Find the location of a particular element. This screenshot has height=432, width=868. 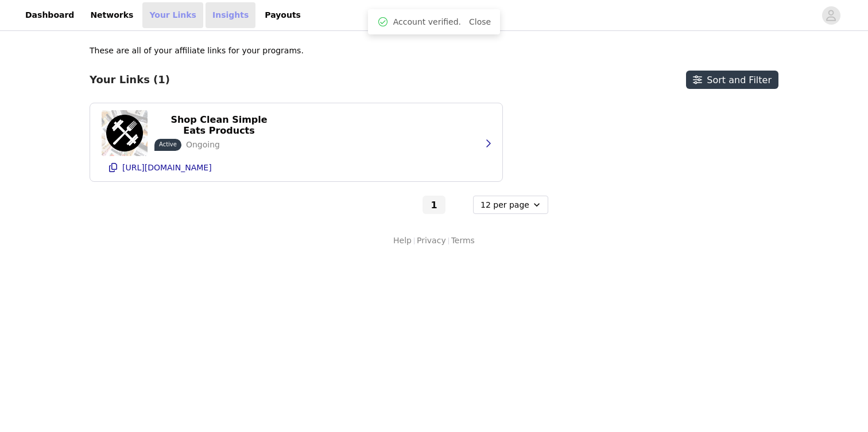

a: Terms is located at coordinates (463, 240).